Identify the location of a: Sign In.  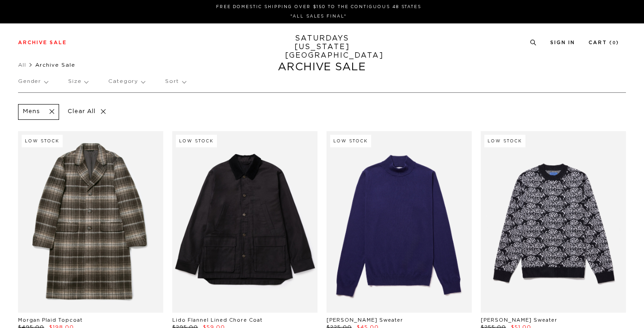
(562, 42).